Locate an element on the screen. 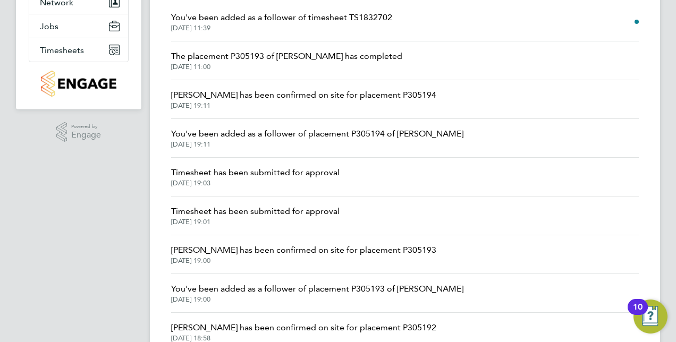 The width and height of the screenshot is (676, 342). button: Open Resource Center, 10 new notifications is located at coordinates (651, 317).